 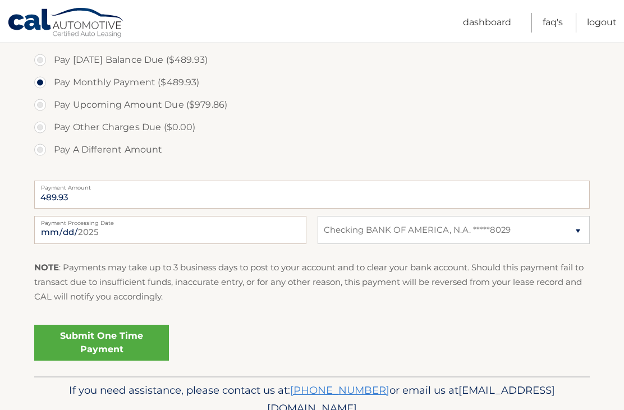 I want to click on label: Pay Other Charges Due ($0.00), so click(x=312, y=127).